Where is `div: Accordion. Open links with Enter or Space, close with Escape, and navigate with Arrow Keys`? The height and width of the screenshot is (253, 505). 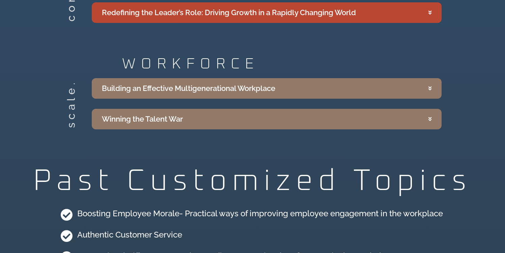 div: Accordion. Open links with Enter or Space, close with Escape, and navigate with Arrow Keys is located at coordinates (266, 104).